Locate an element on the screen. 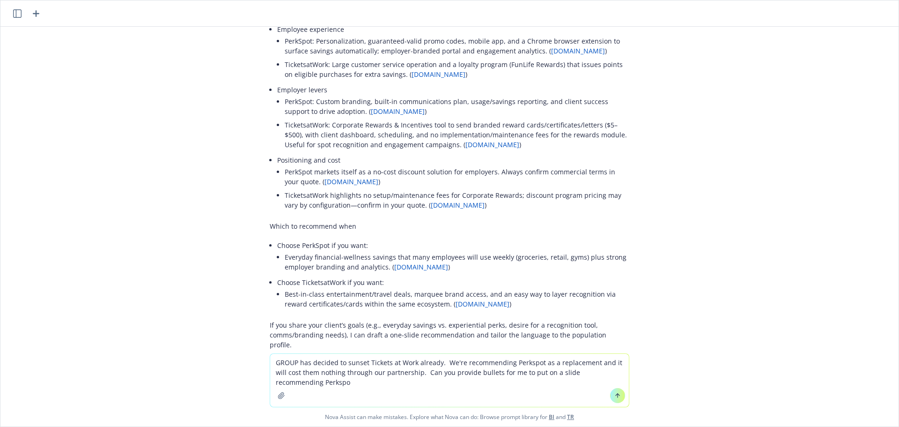  p: If you share your client’s goals (e.g., everyday savings vs. experiential perks, desire for a rec... is located at coordinates (450, 334).